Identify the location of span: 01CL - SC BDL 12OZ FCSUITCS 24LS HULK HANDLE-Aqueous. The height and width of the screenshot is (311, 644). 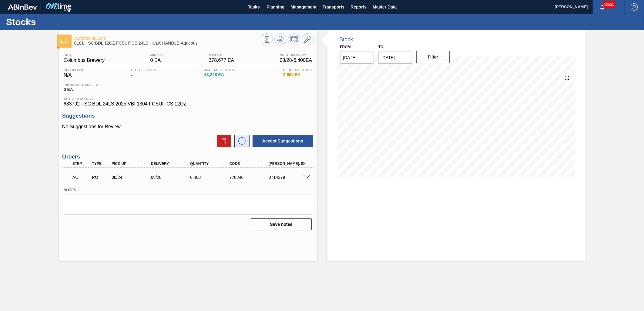
(167, 43).